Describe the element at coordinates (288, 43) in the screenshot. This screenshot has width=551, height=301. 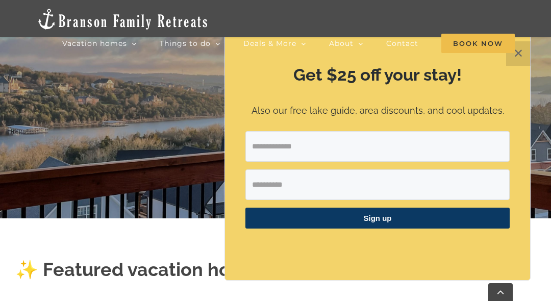
I see `nav: Main Menu Sticky` at that location.